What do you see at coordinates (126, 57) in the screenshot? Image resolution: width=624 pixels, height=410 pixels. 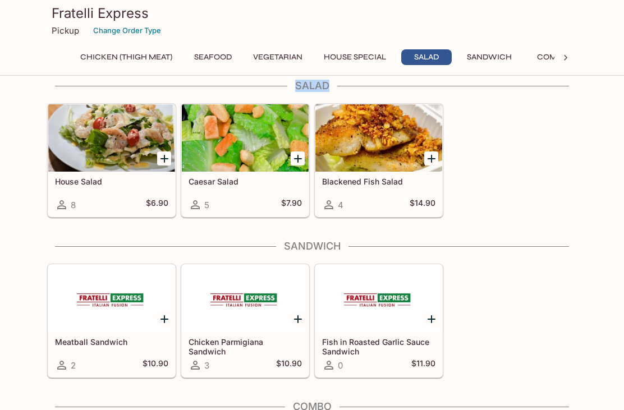 I see `button: Chicken (Thigh Meat)` at bounding box center [126, 57].